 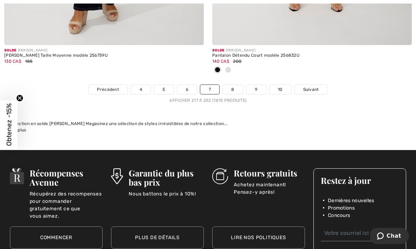 What do you see at coordinates (220, 176) in the screenshot?
I see `img: Retours gratuits` at bounding box center [220, 176].